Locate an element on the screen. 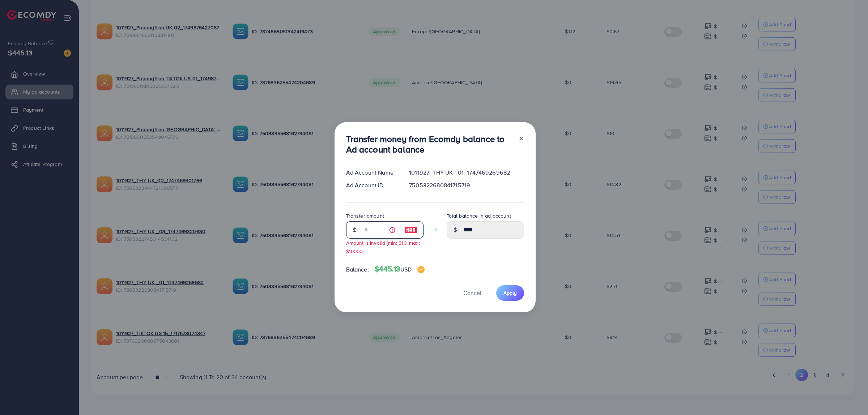 This screenshot has width=868, height=415. small: Amount is invalid (min: $10, max: $10000) is located at coordinates (383, 247).